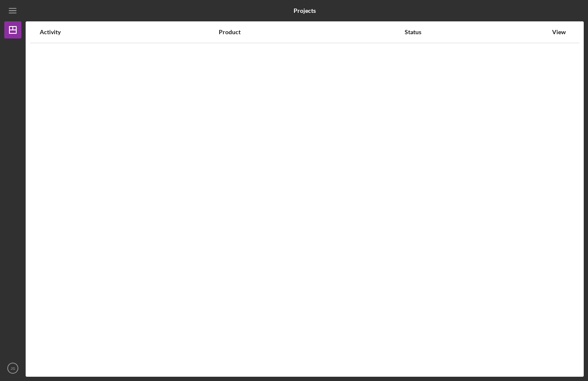 The height and width of the screenshot is (381, 588). What do you see at coordinates (311, 32) in the screenshot?
I see `div: Product` at bounding box center [311, 32].